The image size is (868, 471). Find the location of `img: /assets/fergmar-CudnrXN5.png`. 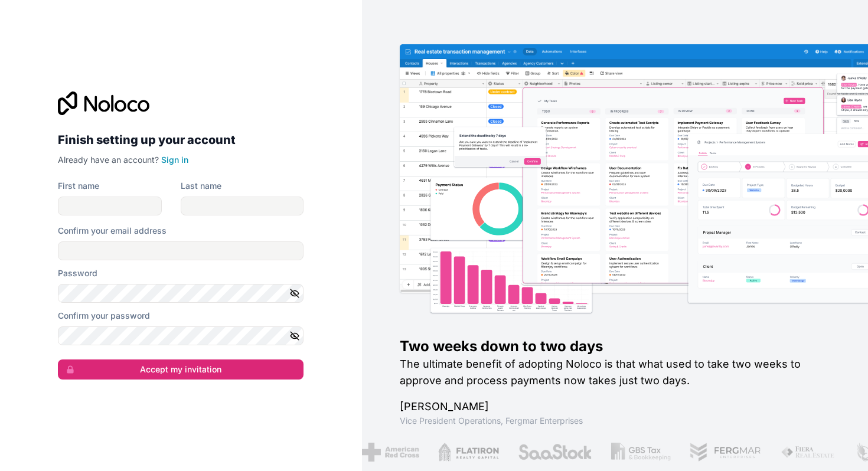

img: /assets/fergmar-CudnrXN5.png is located at coordinates (725, 452).